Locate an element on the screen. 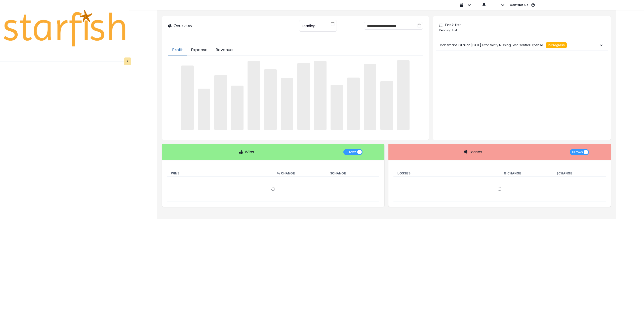 This screenshot has width=644, height=319. button: Profit is located at coordinates (177, 50).